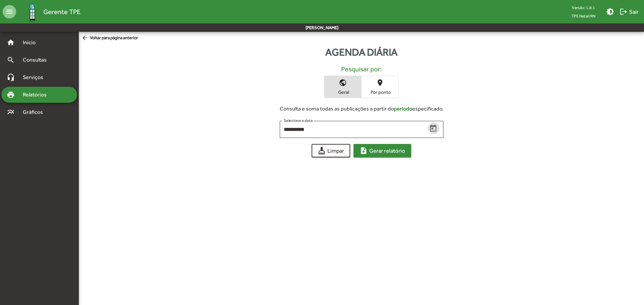  Describe the element at coordinates (32, 12) in the screenshot. I see `img: Logo` at that location.